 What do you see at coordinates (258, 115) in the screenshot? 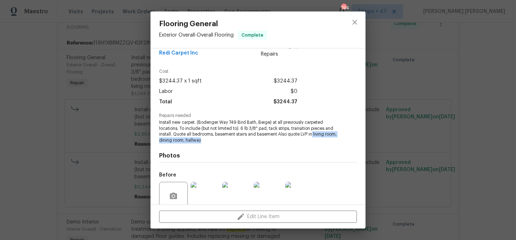
I see `span: Repairs needed` at bounding box center [258, 115].